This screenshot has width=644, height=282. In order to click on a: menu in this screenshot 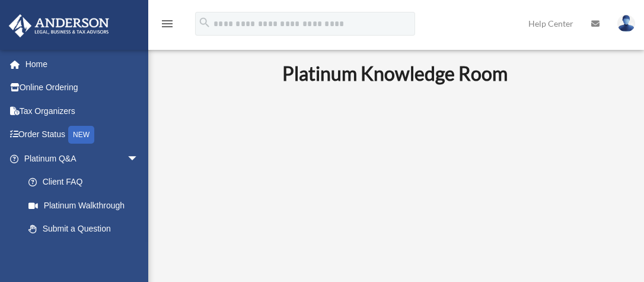, I will do `click(167, 25)`.